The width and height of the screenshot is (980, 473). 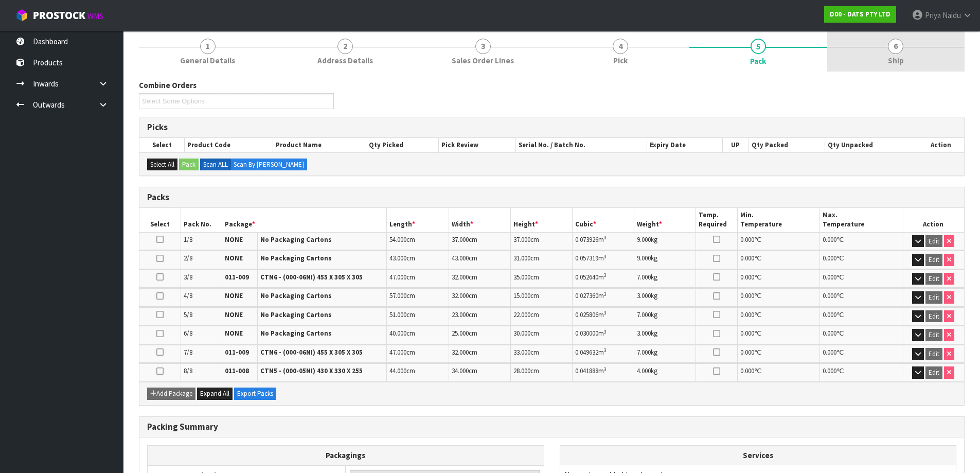 I want to click on th: Qty Unpacked, so click(x=870, y=145).